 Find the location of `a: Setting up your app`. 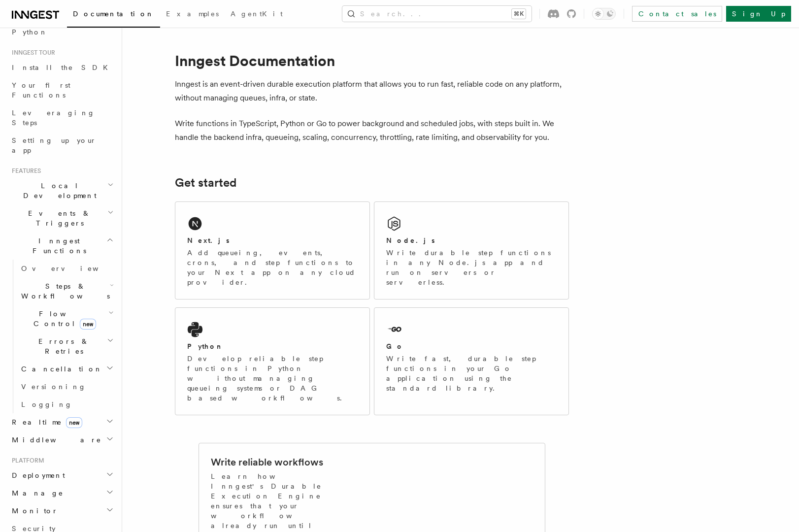

a: Setting up your app is located at coordinates (62, 145).